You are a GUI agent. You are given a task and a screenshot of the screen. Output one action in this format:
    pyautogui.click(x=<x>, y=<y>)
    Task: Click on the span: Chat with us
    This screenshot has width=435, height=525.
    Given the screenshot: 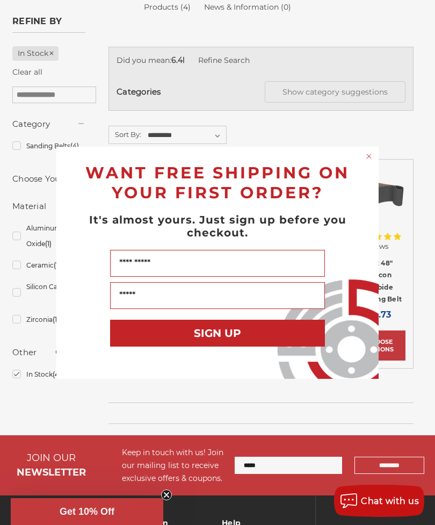 What is the action you would take?
    pyautogui.click(x=390, y=500)
    